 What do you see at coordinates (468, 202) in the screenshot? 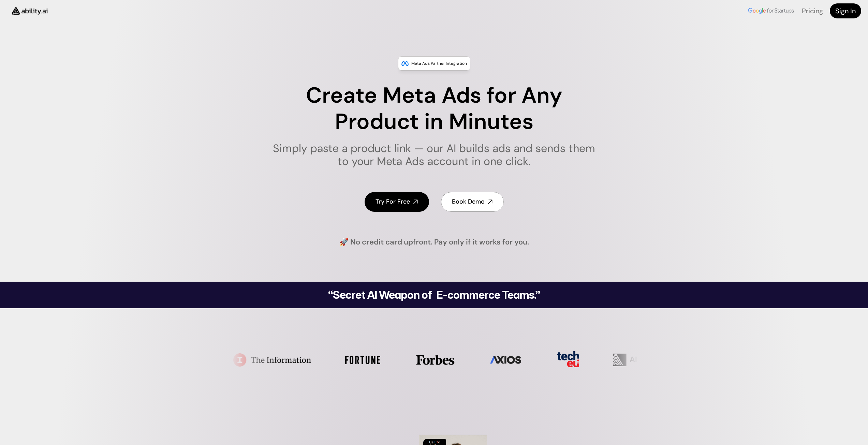
I see `h4: Book Demo` at bounding box center [468, 202].